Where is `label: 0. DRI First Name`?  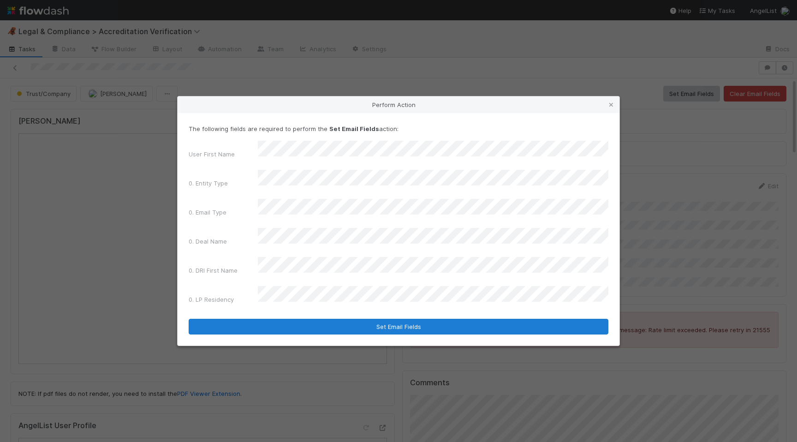 label: 0. DRI First Name is located at coordinates (213, 270).